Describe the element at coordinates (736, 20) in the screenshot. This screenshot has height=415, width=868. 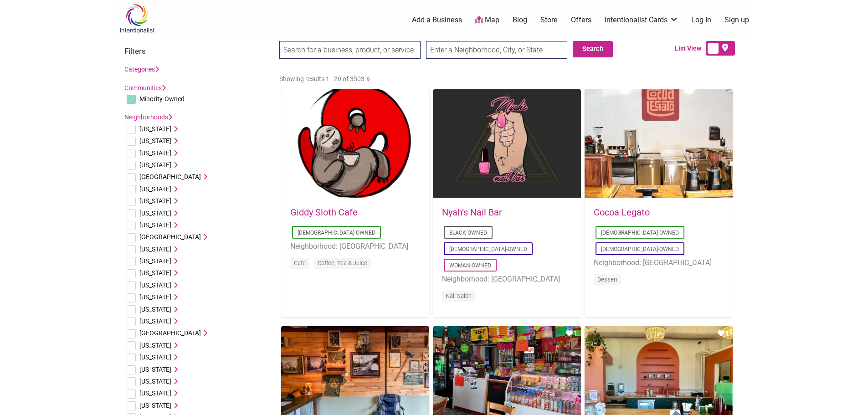
I see `a: Sign up` at that location.